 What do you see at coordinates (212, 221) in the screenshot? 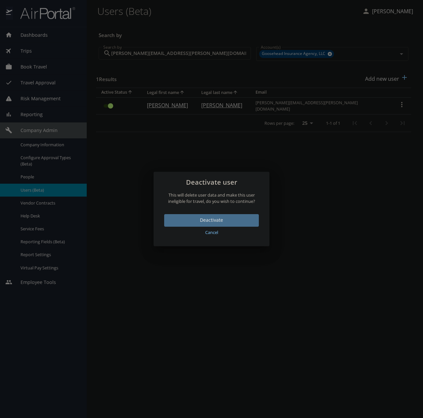
I see `button: Deactivate` at bounding box center [212, 221].